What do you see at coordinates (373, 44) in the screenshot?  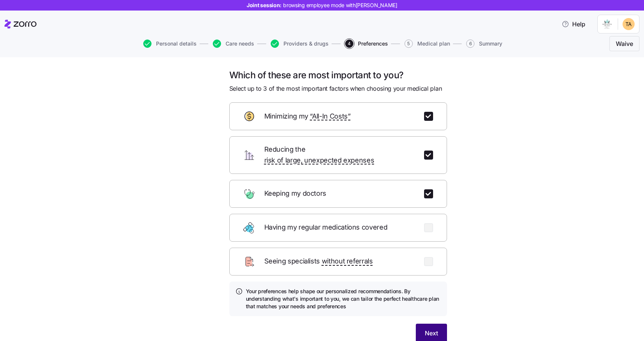 I see `span: Preferences` at bounding box center [373, 44].